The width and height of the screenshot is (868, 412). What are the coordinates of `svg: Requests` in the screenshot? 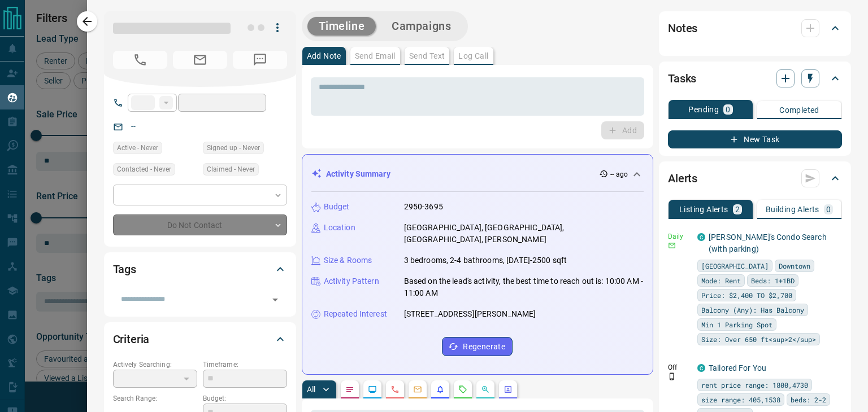 It's located at (463, 390).